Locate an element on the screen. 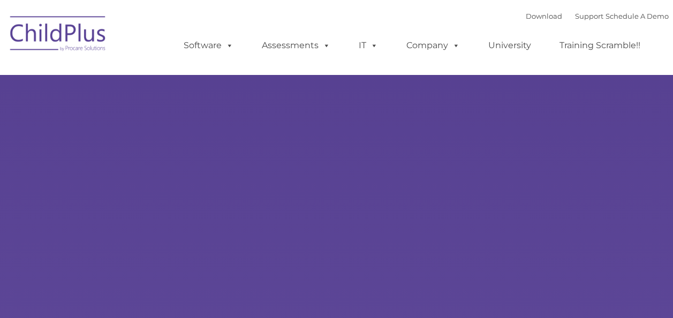 This screenshot has height=318, width=673. a: Schedule A Demo is located at coordinates (637, 16).